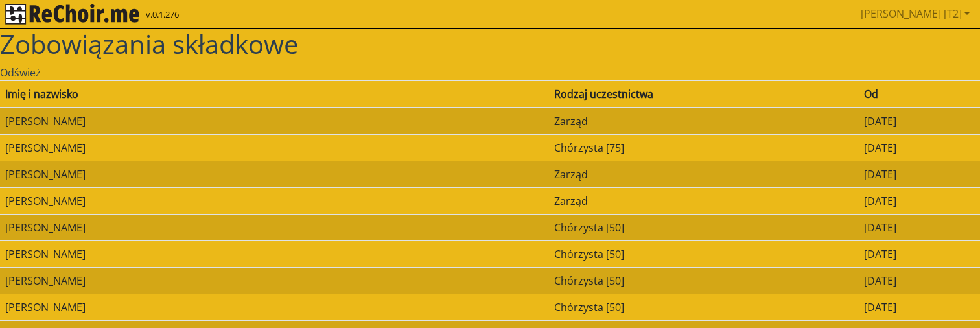 The image size is (980, 328). What do you see at coordinates (162, 15) in the screenshot?
I see `span: v.0.1.276` at bounding box center [162, 15].